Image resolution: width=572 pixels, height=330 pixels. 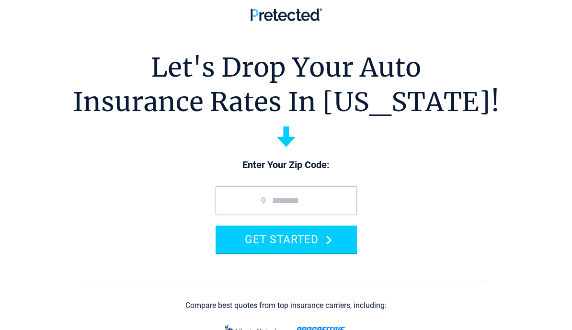 What do you see at coordinates (286, 201) in the screenshot?
I see `input: zip code` at bounding box center [286, 201].